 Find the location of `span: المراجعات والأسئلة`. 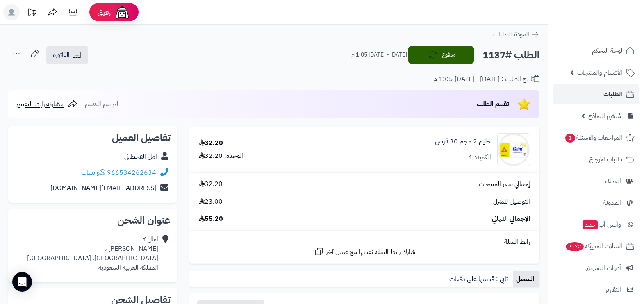

span: المراجعات والأسئلة is located at coordinates (593, 138).